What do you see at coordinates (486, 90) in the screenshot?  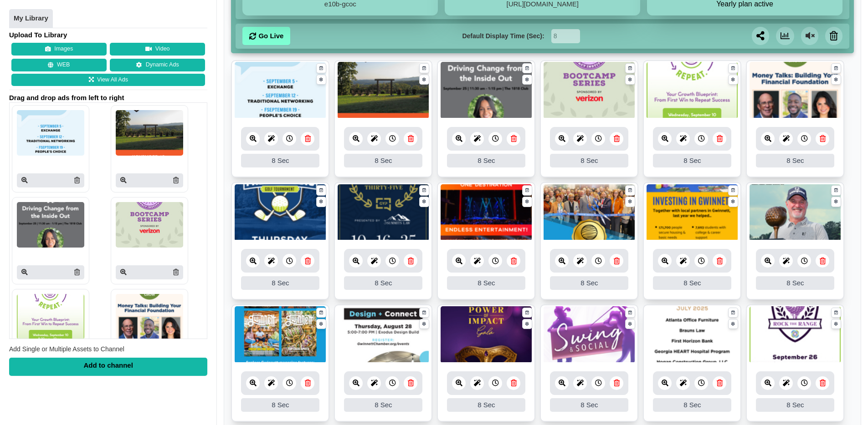 I see `img: 1142.963 kb` at bounding box center [486, 90].